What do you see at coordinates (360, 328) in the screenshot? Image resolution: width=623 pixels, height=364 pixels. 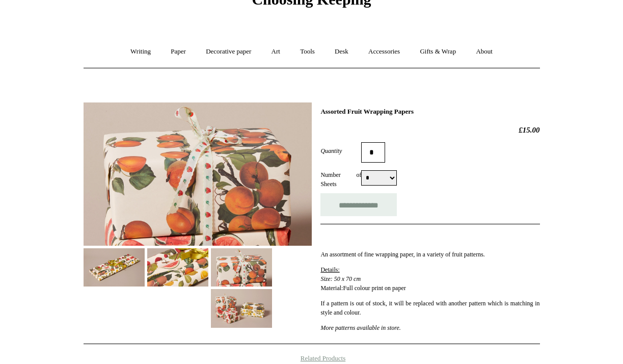 I see `em: More patterns available in store.` at bounding box center [360, 328].